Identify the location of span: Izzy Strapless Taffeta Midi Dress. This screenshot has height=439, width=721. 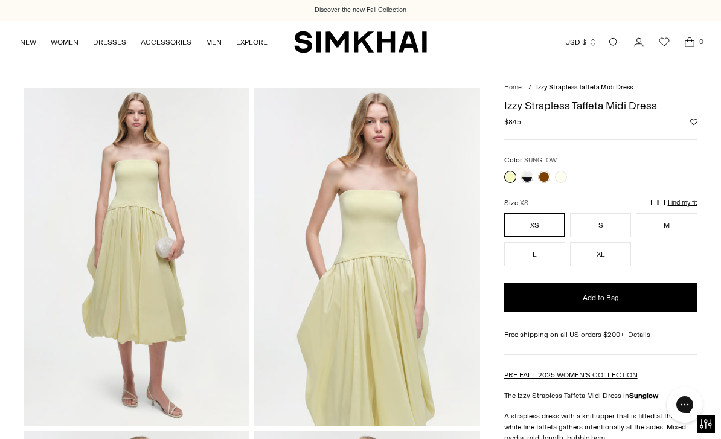
(585, 87).